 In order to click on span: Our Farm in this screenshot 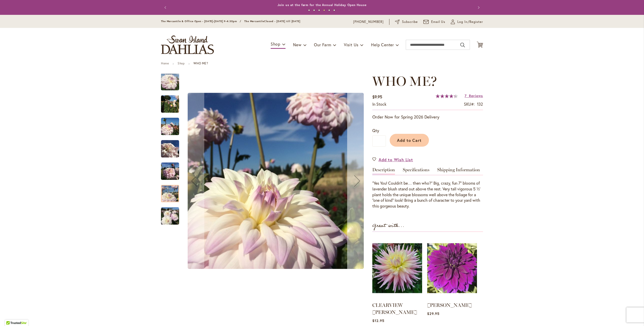, I will do `click(323, 44)`.